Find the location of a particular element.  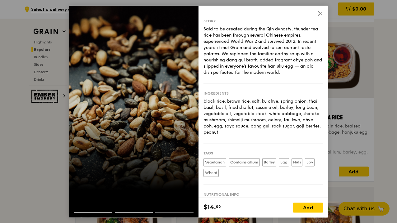

label: Contains allium is located at coordinates (244, 163).